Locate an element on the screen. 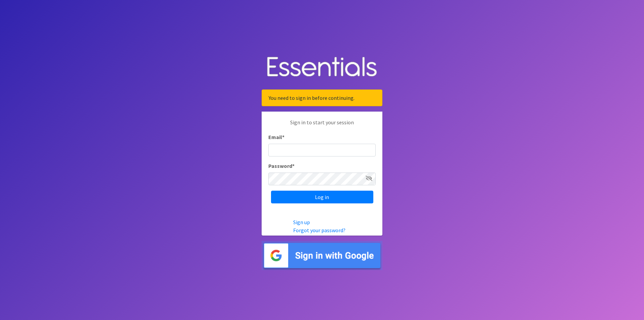  label: Password is located at coordinates (281, 166).